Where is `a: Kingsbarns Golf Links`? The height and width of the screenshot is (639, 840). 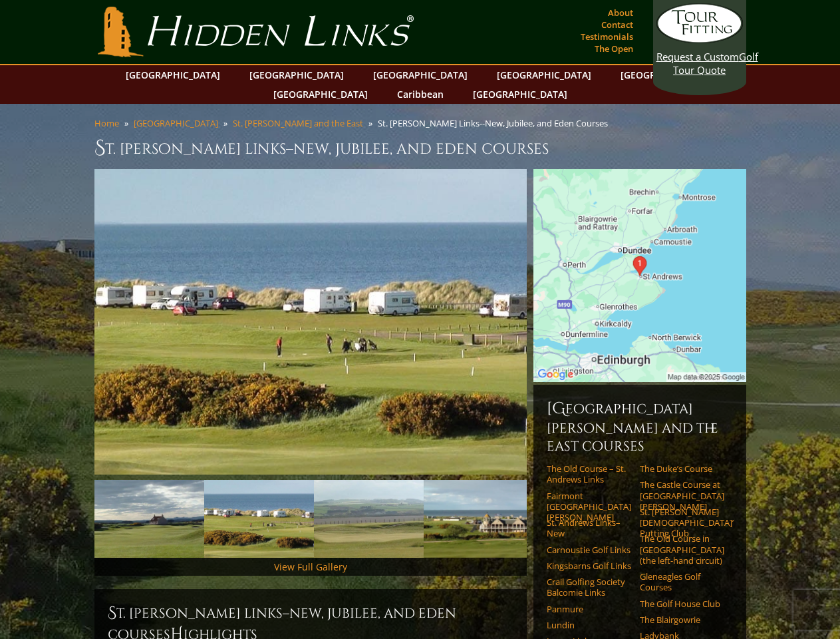
a: Kingsbarns Golf Links is located at coordinates (589, 565).